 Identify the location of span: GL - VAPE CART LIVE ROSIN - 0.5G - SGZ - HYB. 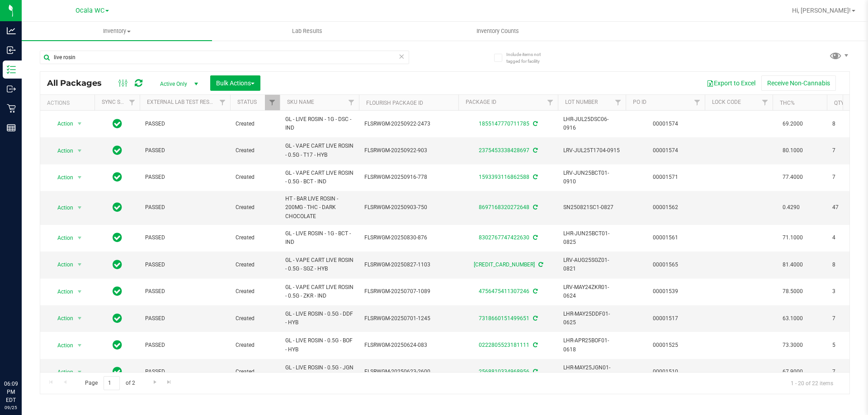
(320, 265).